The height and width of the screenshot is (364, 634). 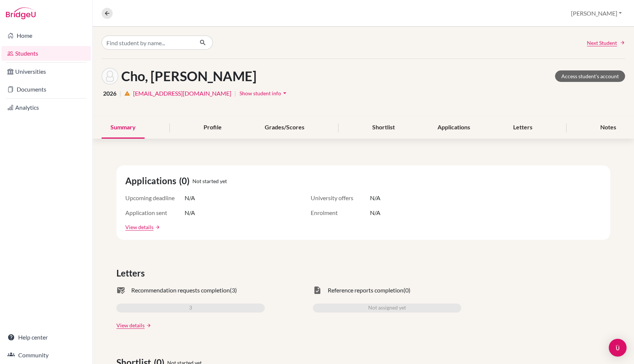 What do you see at coordinates (387, 308) in the screenshot?
I see `span: Not assigned yet` at bounding box center [387, 308].